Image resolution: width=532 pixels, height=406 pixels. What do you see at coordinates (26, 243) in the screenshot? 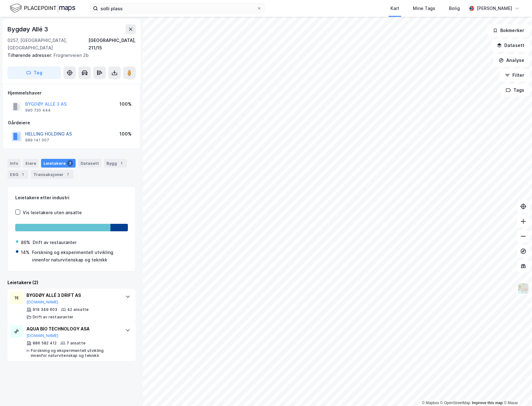
I see `div: 86%` at bounding box center [26, 243].